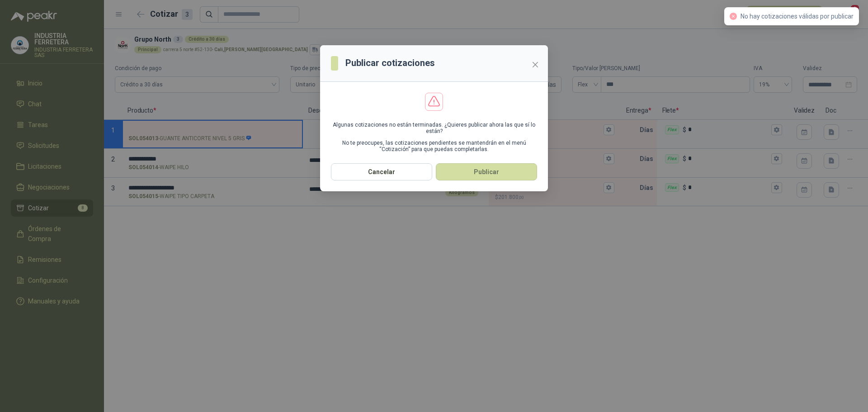  Describe the element at coordinates (487, 172) in the screenshot. I see `button: Publicar` at that location.